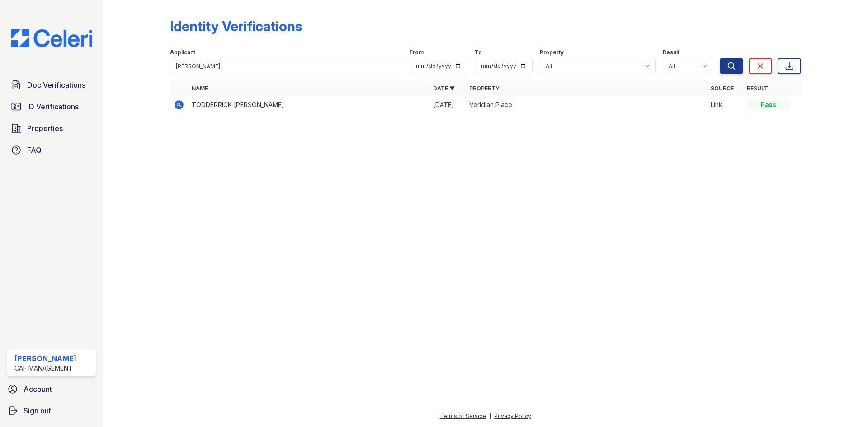 This screenshot has width=868, height=427. I want to click on div: Identity Verifications, so click(236, 27).